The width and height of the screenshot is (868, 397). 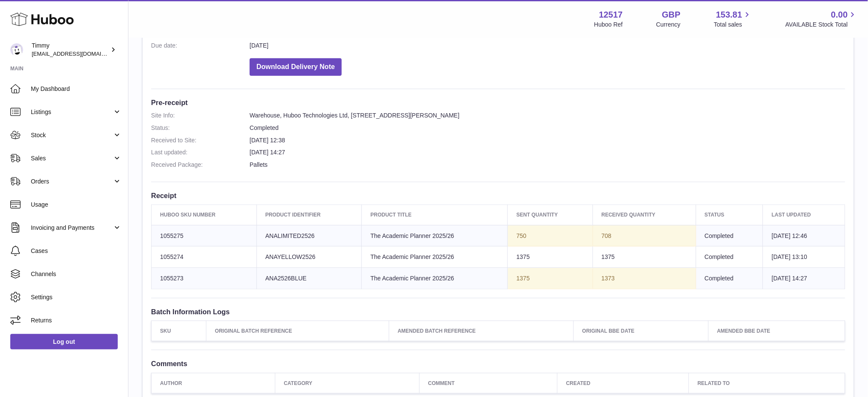 What do you see at coordinates (347, 383) in the screenshot?
I see `th: Category` at bounding box center [347, 383].